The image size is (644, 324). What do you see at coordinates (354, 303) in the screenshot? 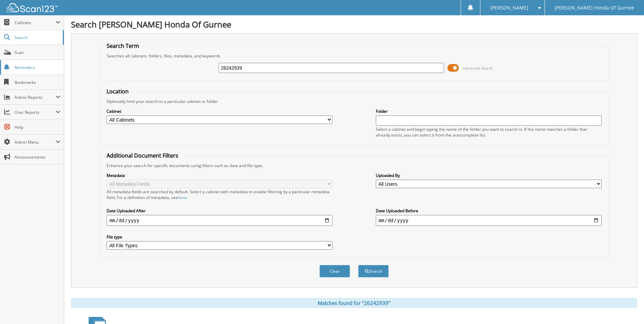
I see `div: Matches found for "26242939"` at bounding box center [354, 303].